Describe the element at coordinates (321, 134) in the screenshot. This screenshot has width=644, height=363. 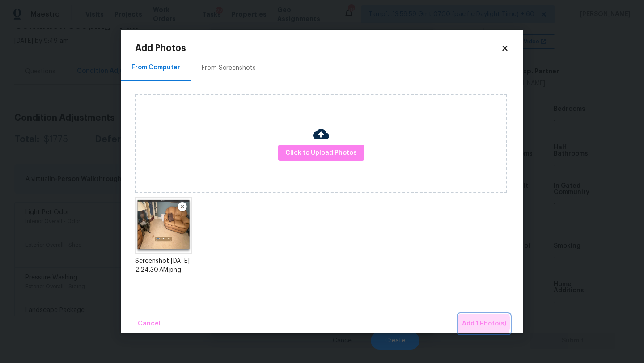
I see `img: Cloud Upload Icon` at that location.